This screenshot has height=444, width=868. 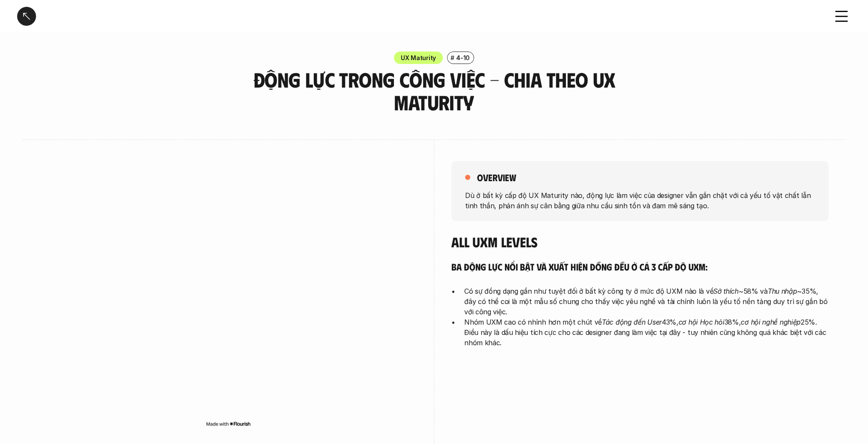 I want to click on em: cơ hội Học hỏi, so click(x=702, y=322).